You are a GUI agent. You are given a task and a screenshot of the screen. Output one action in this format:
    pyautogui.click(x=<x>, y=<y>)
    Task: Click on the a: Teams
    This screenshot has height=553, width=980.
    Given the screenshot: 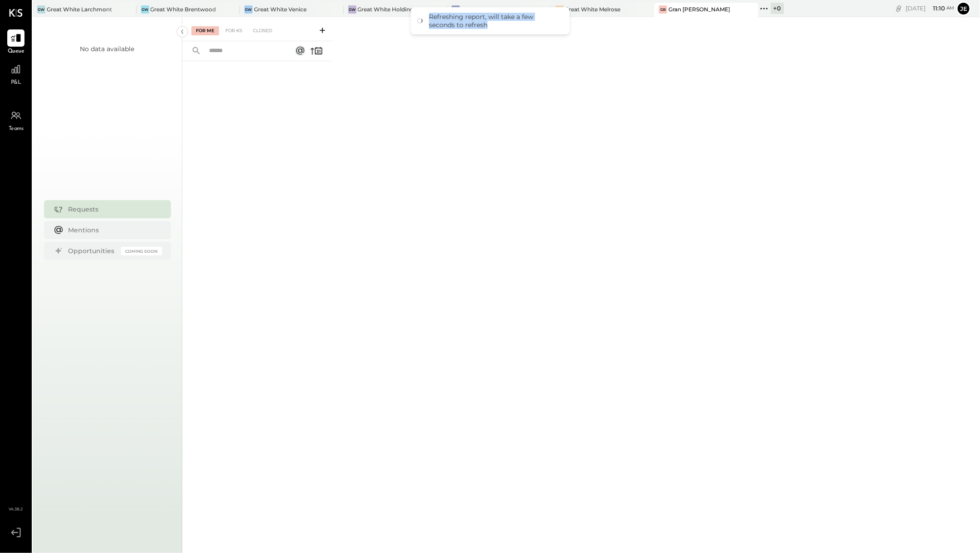 What is the action you would take?
    pyautogui.click(x=16, y=120)
    